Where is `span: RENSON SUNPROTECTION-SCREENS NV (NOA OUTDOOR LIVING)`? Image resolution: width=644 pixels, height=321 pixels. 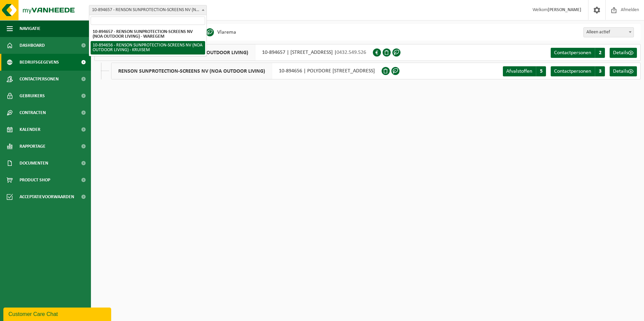
span: RENSON SUNPROTECTION-SCREENS NV (NOA OUTDOOR LIVING) is located at coordinates (192, 71).